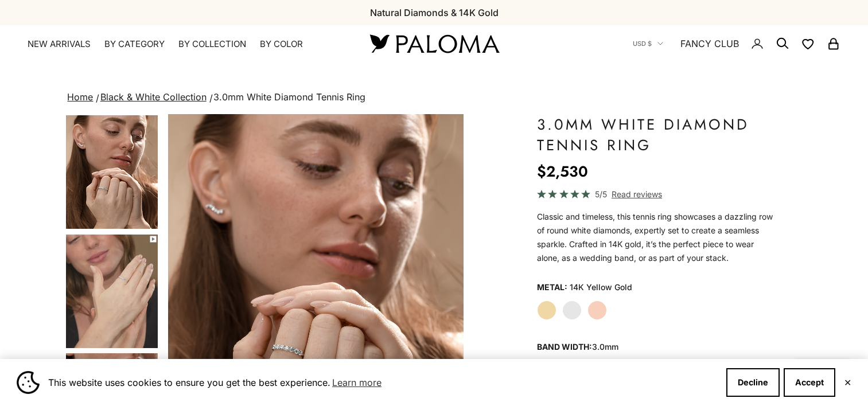  What do you see at coordinates (605, 346) in the screenshot?
I see `variant-option-value: 3.0mm` at bounding box center [605, 346].